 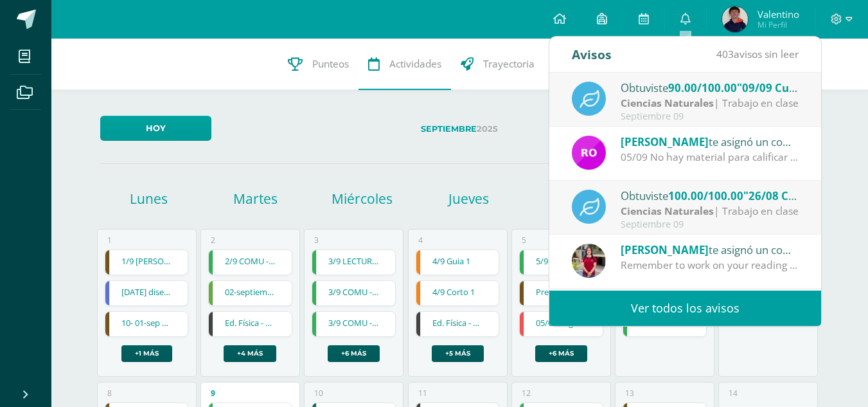 I want to click on strong: Septiembre, so click(x=448, y=128).